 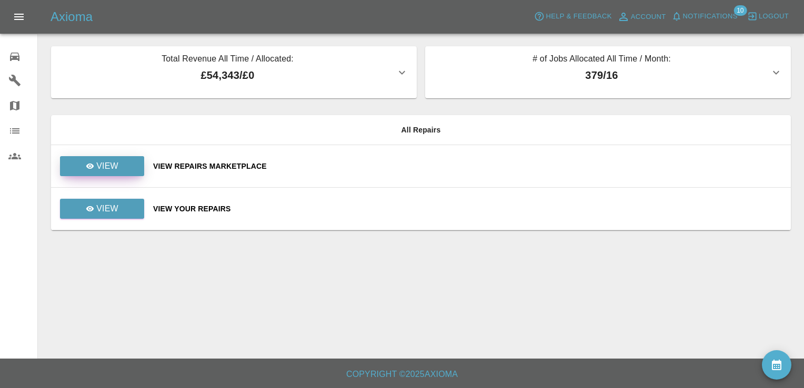 I want to click on p: # of Jobs Allocated All Time / Month:, so click(x=601, y=60).